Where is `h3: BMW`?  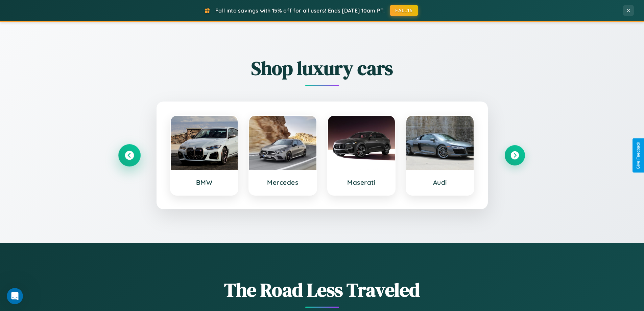 h3: BMW is located at coordinates (204, 182).